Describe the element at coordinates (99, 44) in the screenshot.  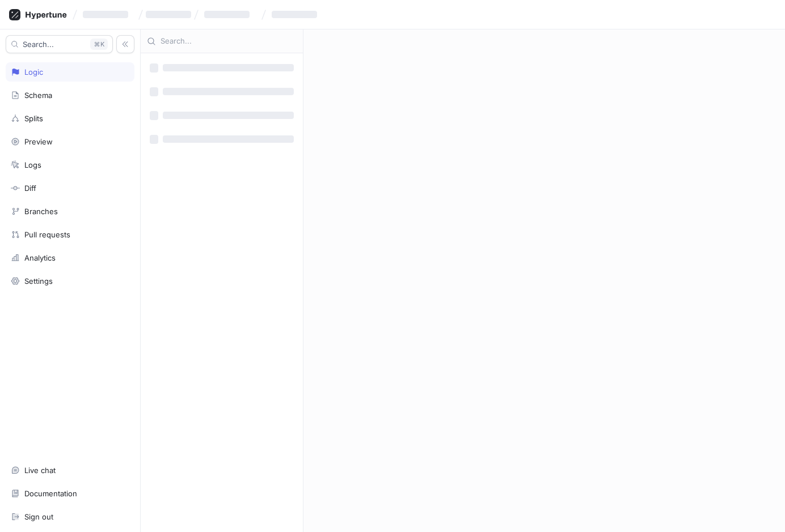
I see `div: K` at that location.